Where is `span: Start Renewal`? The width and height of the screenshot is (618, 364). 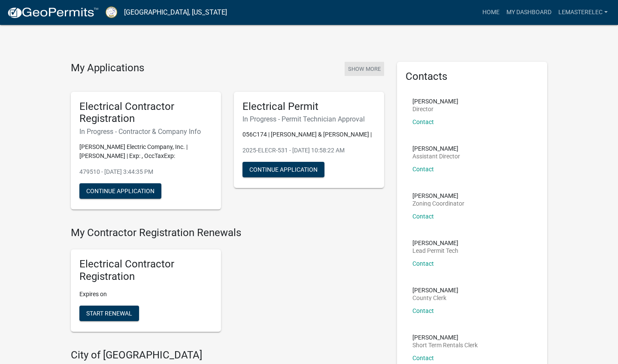
span: Start Renewal is located at coordinates (109, 313).